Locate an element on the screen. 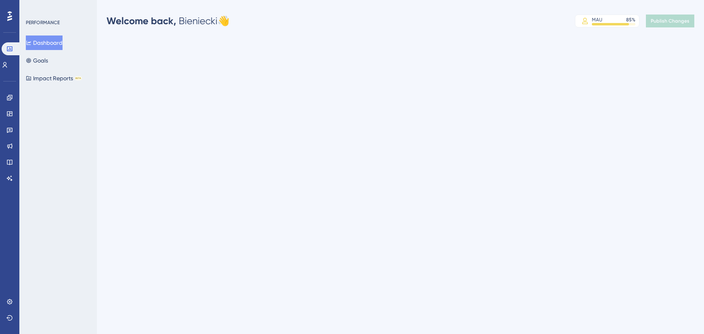  span: Welcome back, is located at coordinates (141, 21).